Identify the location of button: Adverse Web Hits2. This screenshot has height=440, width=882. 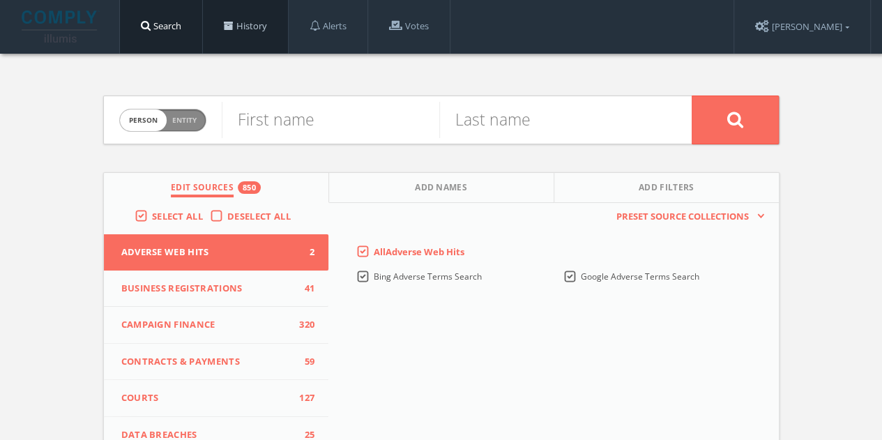
(216, 252).